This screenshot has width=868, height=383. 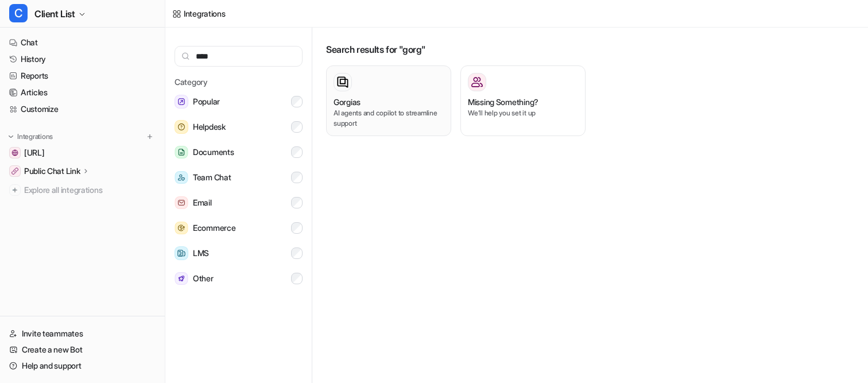 I want to click on span: C, so click(x=18, y=13).